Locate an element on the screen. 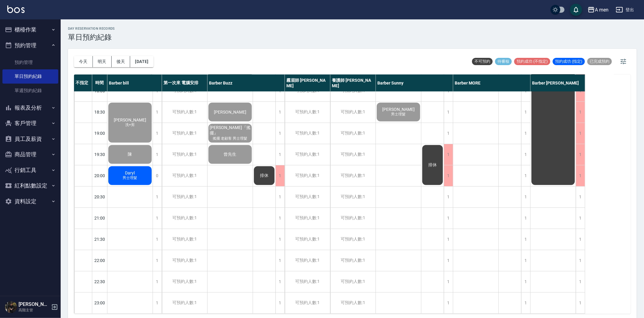 The height and width of the screenshot is (318, 644). button: 商品管理 is located at coordinates (30, 154).